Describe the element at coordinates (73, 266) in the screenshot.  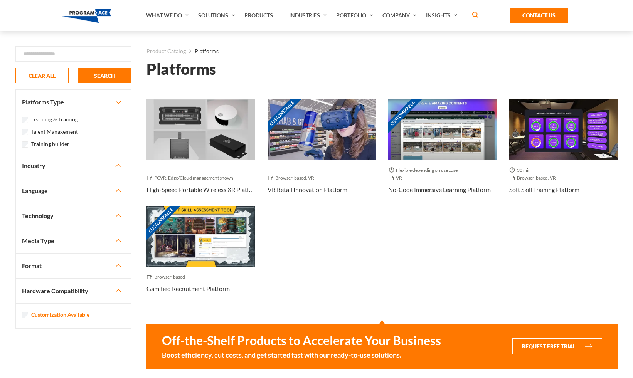
I see `button: Format` at that location.